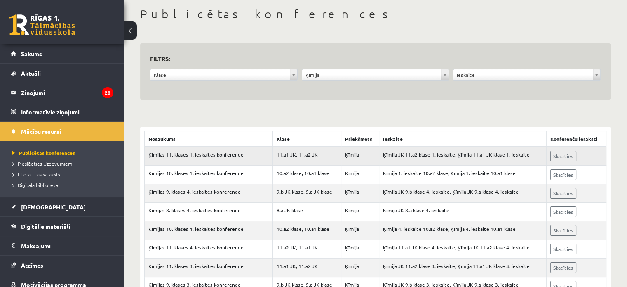  Describe the element at coordinates (64, 185) in the screenshot. I see `a: Digitālā bibliotēka` at that location.